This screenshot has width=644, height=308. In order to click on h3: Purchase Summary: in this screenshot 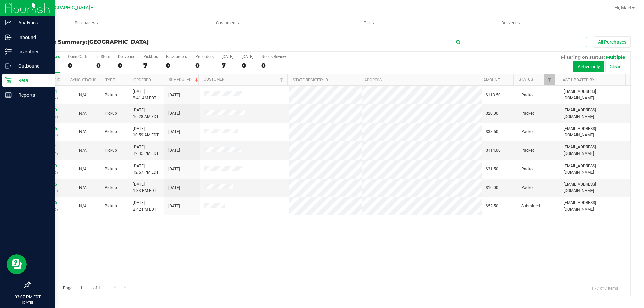, I will do `click(130, 42)`.